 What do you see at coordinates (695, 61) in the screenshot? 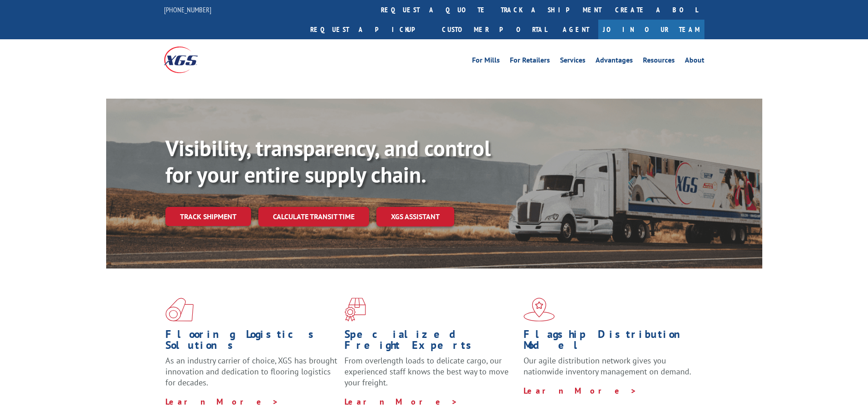
I see `a: About` at bounding box center [695, 61].